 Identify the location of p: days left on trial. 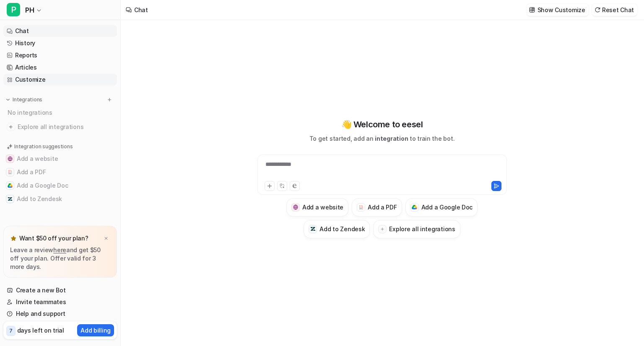
(41, 330).